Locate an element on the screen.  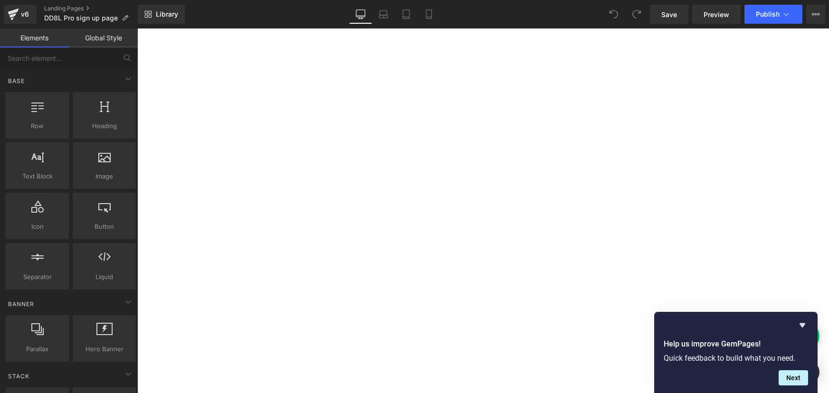
button: Next question is located at coordinates (793, 378).